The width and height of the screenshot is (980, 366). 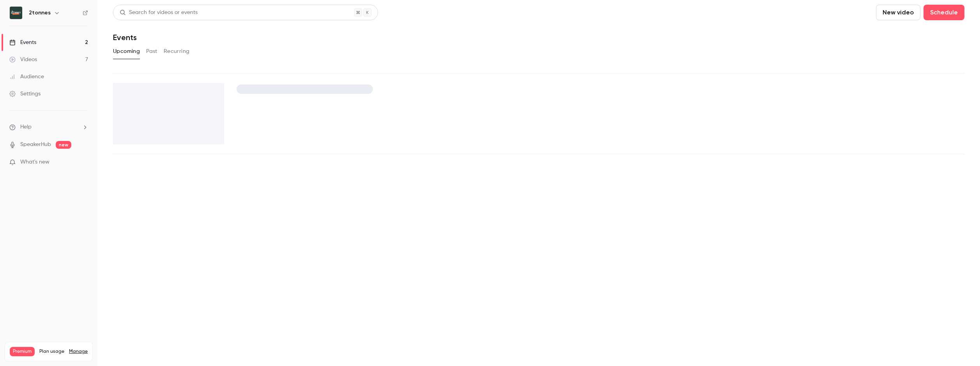 I want to click on button: Recurring, so click(x=176, y=51).